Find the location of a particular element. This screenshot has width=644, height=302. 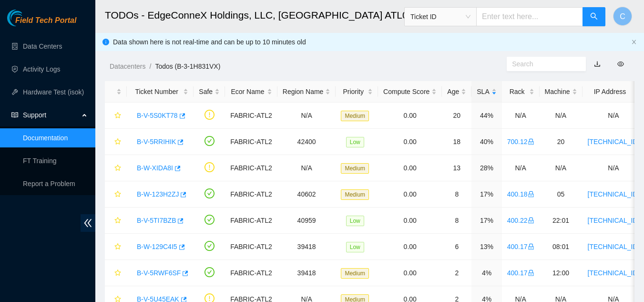

a: B-W-123H2ZJ is located at coordinates (158, 194).